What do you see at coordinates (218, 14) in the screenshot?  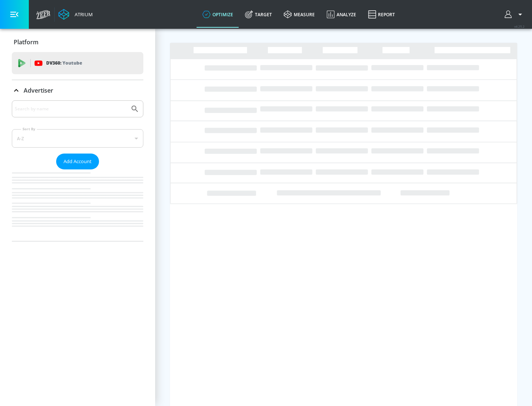 I see `a: optimize` at bounding box center [218, 14].